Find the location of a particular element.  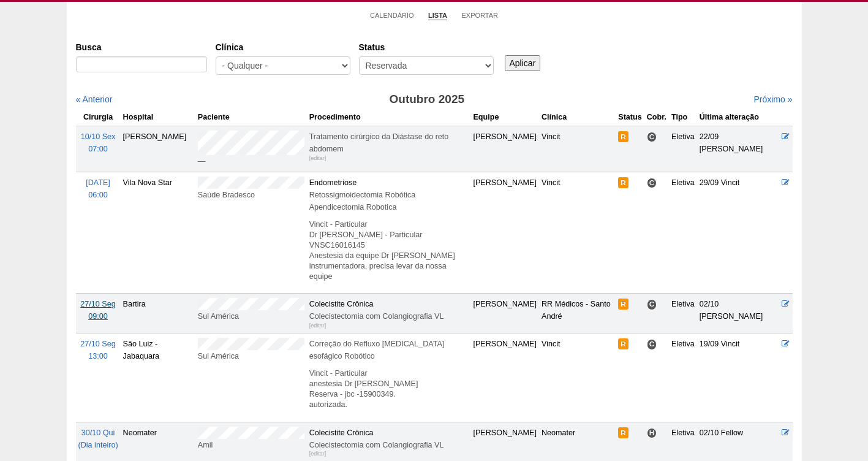

span: 13:00 is located at coordinates (98, 356).